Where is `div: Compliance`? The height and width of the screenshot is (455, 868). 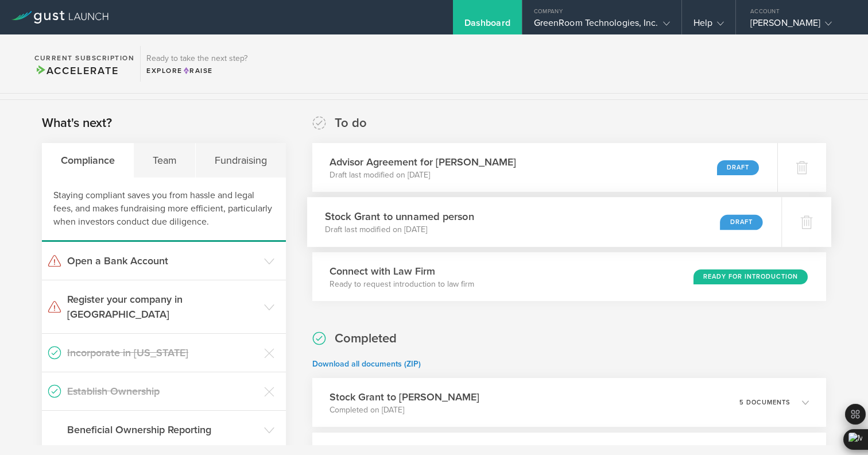 div: Compliance is located at coordinates (88, 160).